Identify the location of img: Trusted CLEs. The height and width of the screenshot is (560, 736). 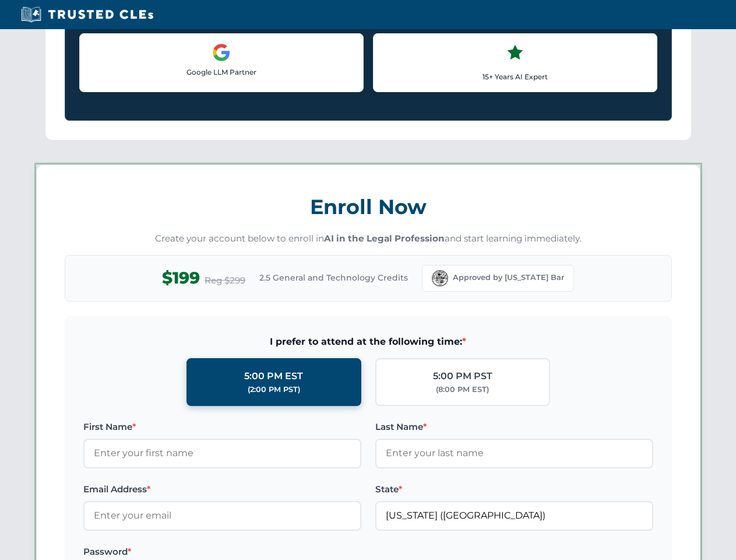
(87, 14).